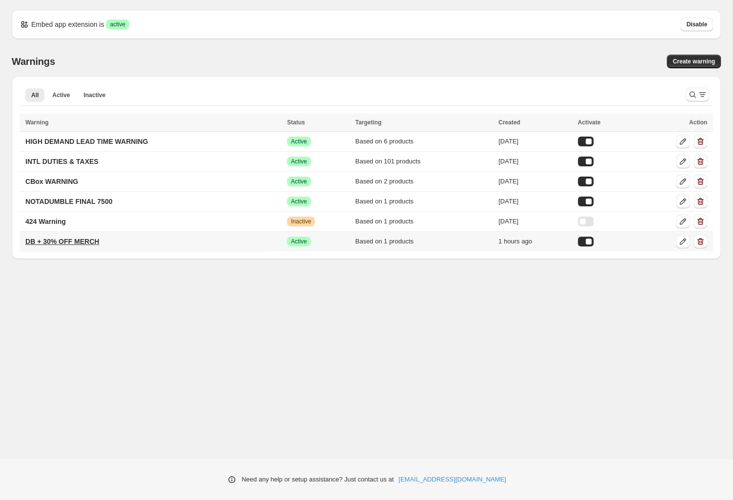 The image size is (733, 500). Describe the element at coordinates (509, 122) in the screenshot. I see `span: Created` at that location.